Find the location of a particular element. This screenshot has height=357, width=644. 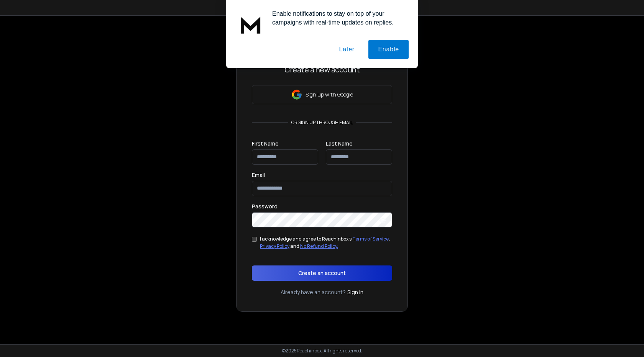

a: Terms of Service is located at coordinates (370, 238).